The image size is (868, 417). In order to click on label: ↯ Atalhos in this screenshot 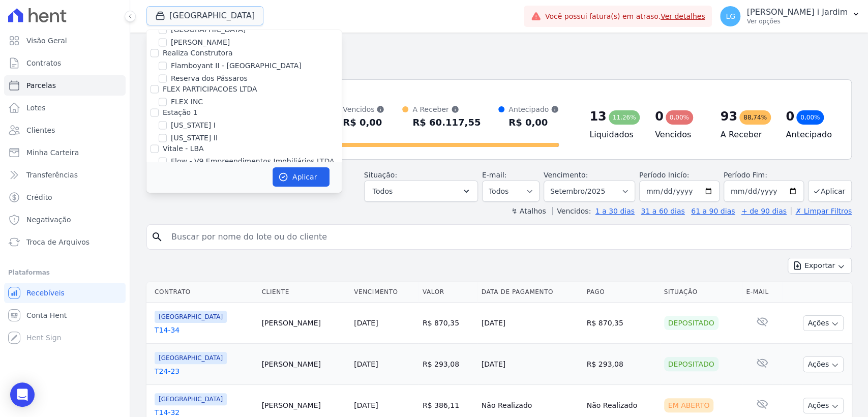, I will do `click(529, 211)`.